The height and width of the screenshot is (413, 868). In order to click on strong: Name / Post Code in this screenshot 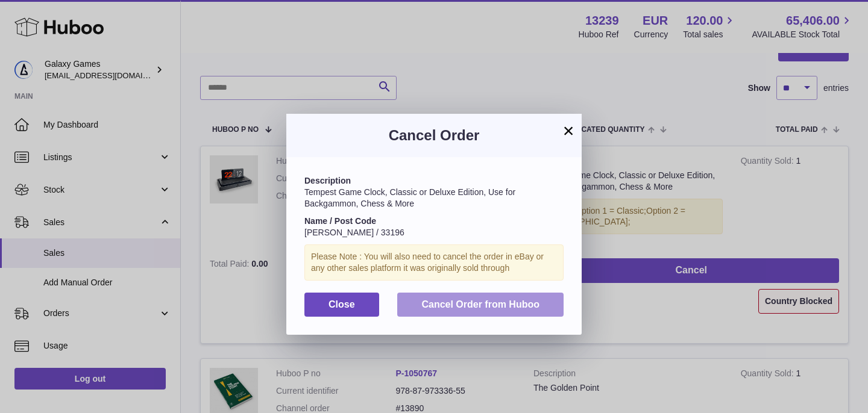, I will do `click(340, 221)`.